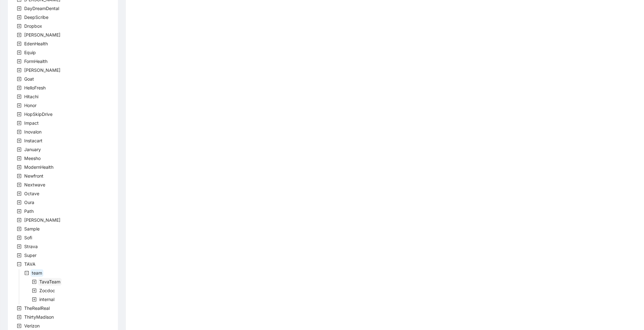  Describe the element at coordinates (35, 184) in the screenshot. I see `span: Nextwave` at that location.